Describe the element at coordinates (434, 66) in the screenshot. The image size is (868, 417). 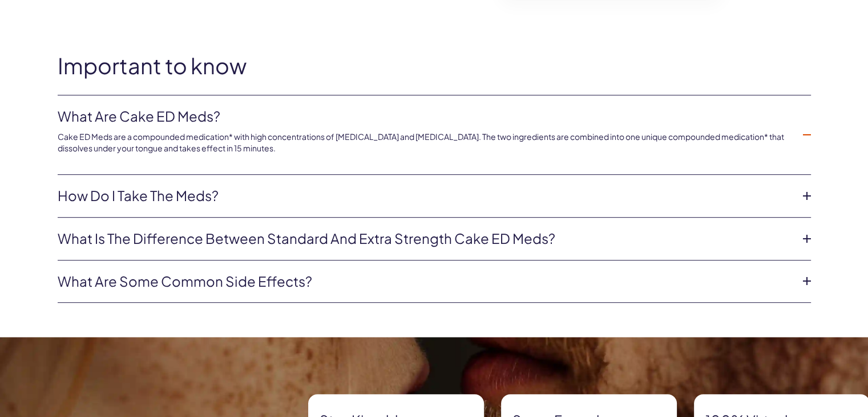
I see `h2: Important to know` at that location.